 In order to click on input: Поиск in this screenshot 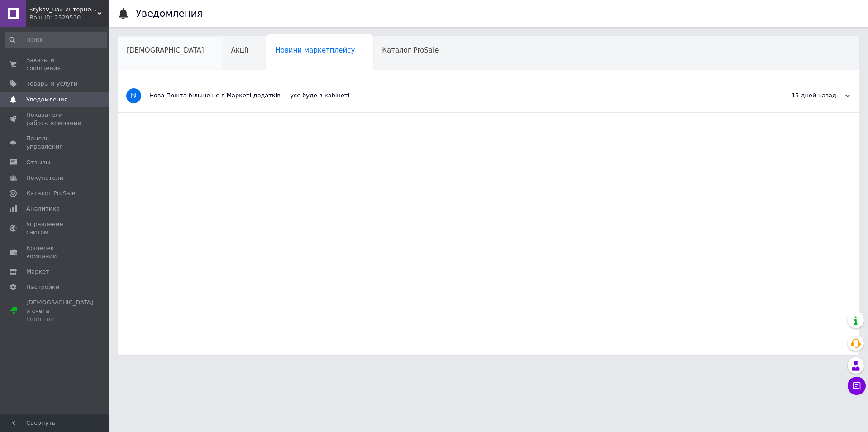, I will do `click(56, 40)`.